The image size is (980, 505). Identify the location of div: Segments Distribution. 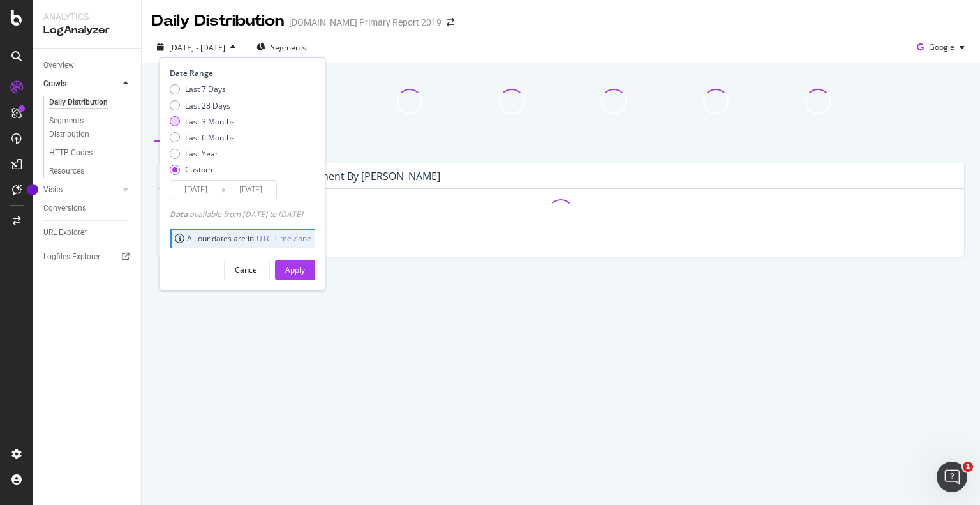
(85, 127).